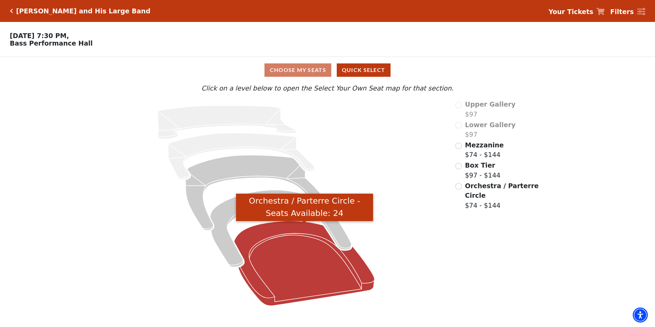 Image resolution: width=655 pixels, height=327 pixels. I want to click on p: Click on a level below to open the Select Your Own Seat map for that section., so click(327, 88).